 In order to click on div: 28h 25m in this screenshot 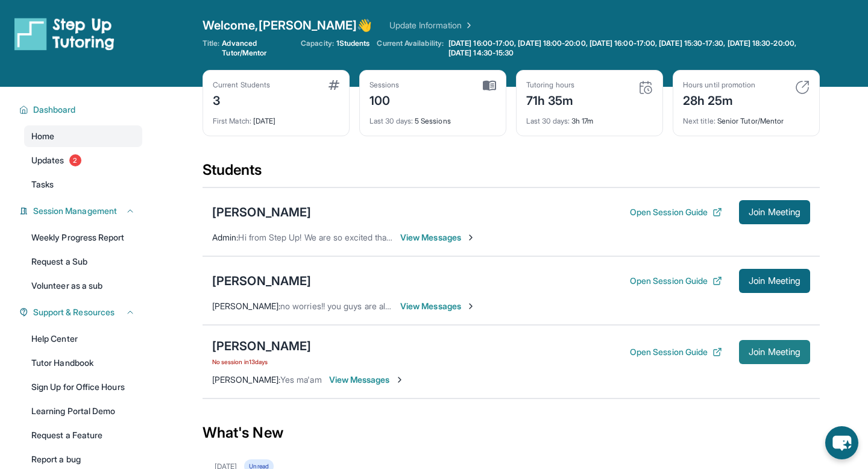, I will do `click(719, 100)`.